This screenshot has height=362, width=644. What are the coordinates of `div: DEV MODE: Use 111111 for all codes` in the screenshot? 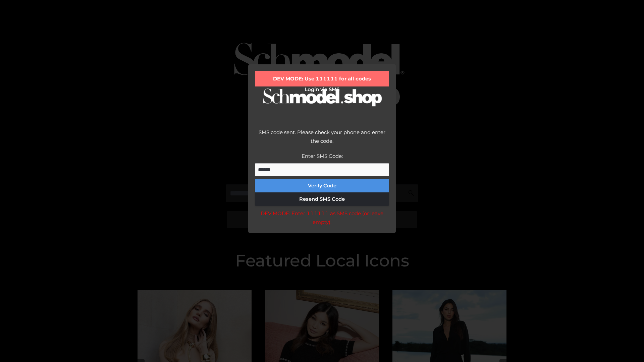 It's located at (322, 79).